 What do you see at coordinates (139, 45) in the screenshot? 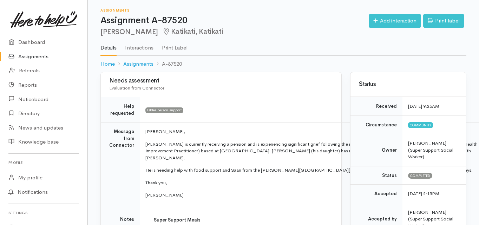
I see `a: Interactions` at bounding box center [139, 45].